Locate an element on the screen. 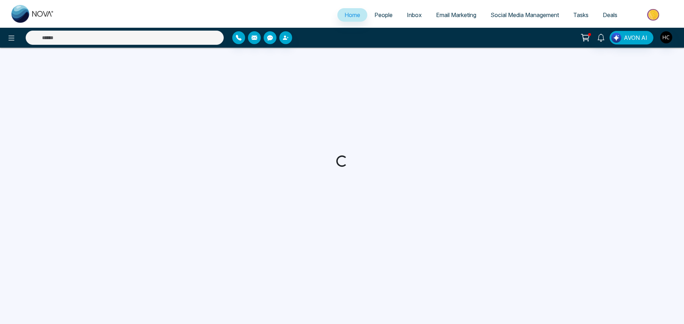 Image resolution: width=684 pixels, height=324 pixels. a: Inbox is located at coordinates (414, 15).